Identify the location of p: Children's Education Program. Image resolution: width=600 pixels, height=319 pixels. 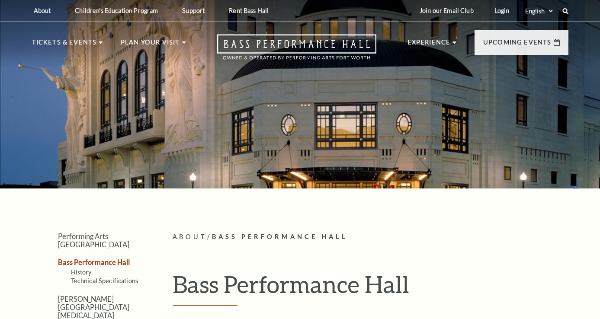
(116, 10).